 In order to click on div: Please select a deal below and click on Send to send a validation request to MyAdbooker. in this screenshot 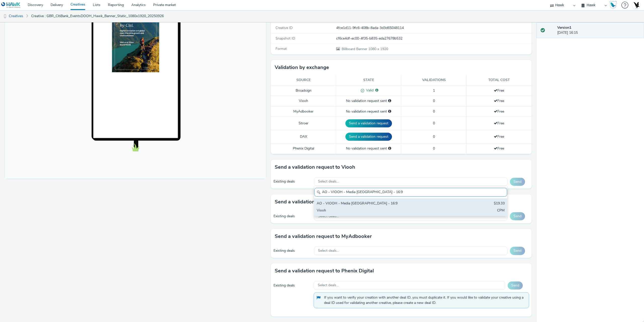, I will do `click(390, 112)`.